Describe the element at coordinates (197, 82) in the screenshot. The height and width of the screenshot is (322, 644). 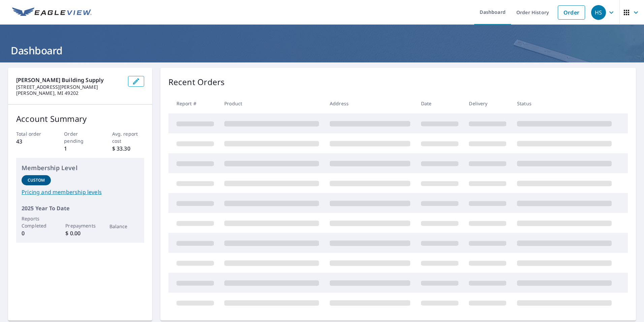
I see `p: Recent Orders` at that location.